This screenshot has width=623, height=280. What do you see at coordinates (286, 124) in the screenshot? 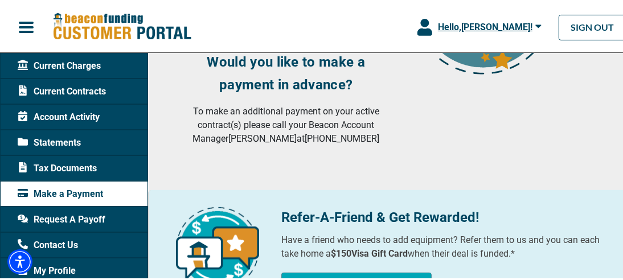
I see `p: To make an additional payment on your active contract(s) please call your Beacon Account Manager ...` at bounding box center [286, 124].